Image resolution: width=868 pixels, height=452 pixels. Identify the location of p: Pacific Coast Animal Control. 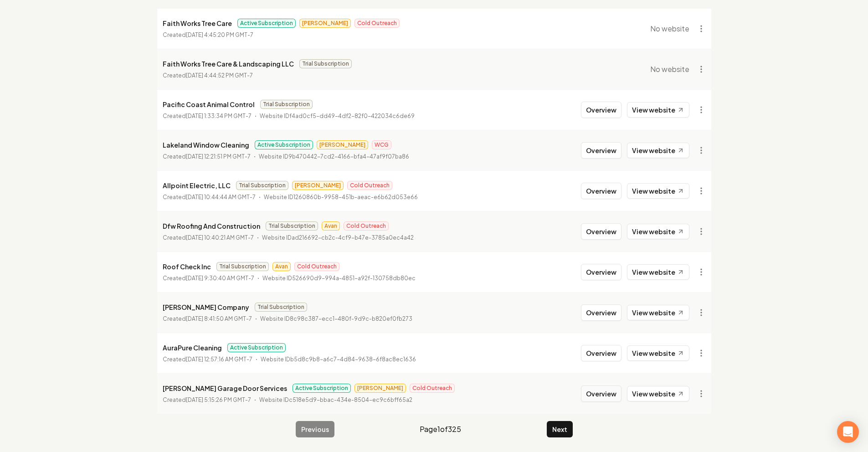
(209, 104).